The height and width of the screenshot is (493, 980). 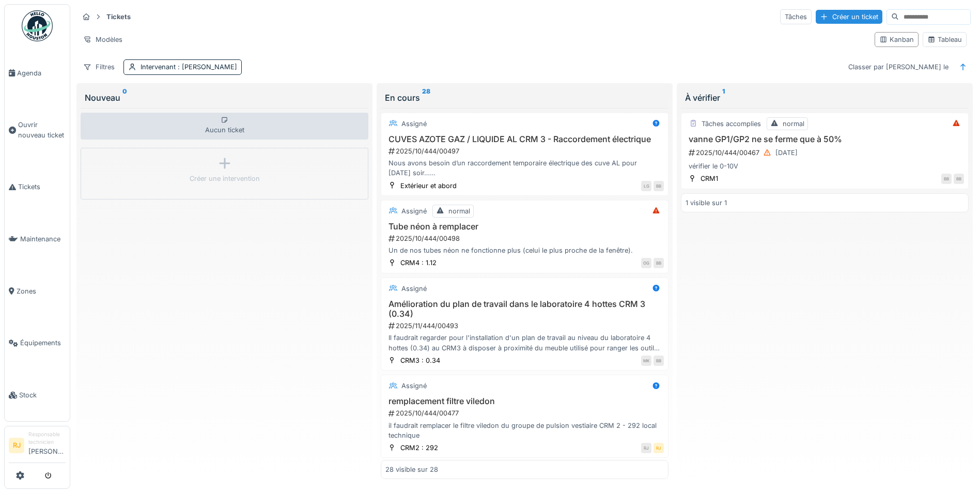 What do you see at coordinates (37, 395) in the screenshot?
I see `a: Stock` at bounding box center [37, 395].